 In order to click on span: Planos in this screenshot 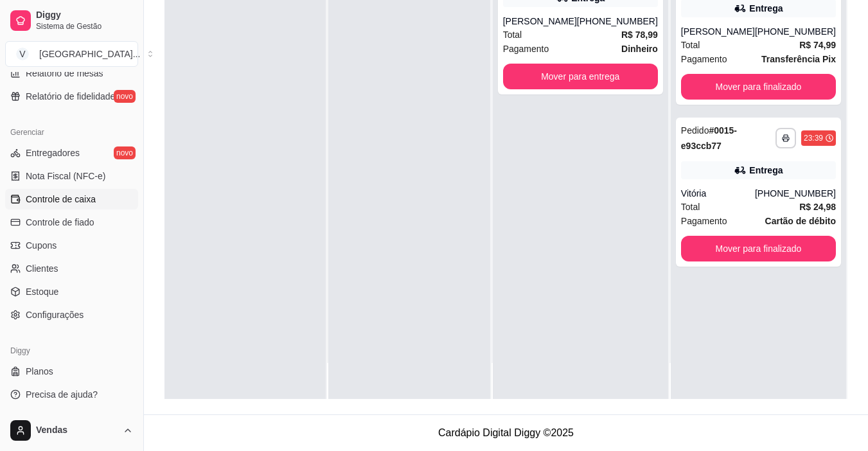, I will do `click(39, 372)`.